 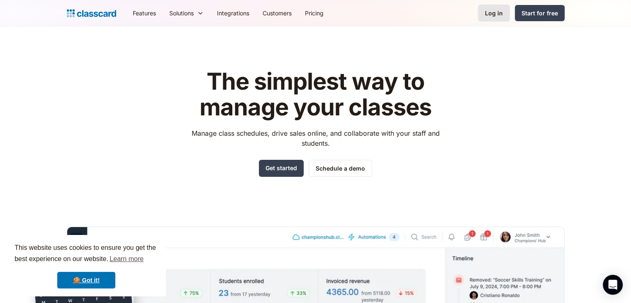 What do you see at coordinates (494, 13) in the screenshot?
I see `a: Log in` at bounding box center [494, 13].